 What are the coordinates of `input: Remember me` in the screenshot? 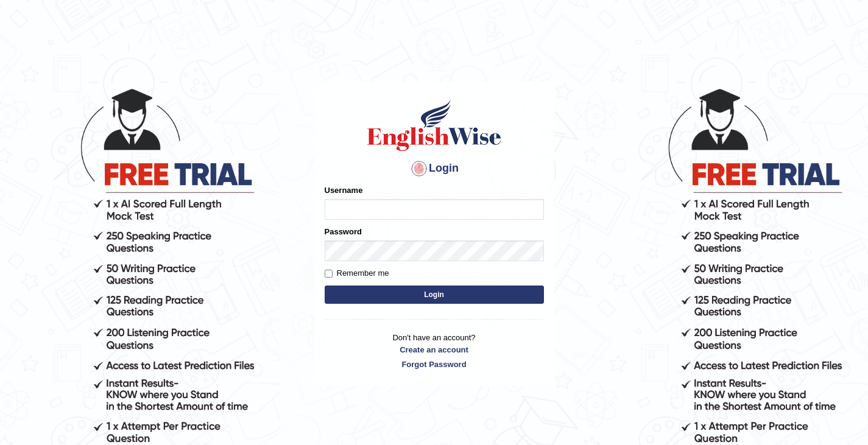 It's located at (328, 273).